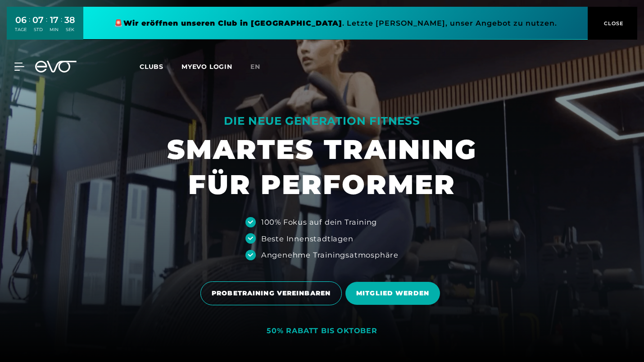 Image resolution: width=644 pixels, height=362 pixels. I want to click on span: CLOSE, so click(612, 24).